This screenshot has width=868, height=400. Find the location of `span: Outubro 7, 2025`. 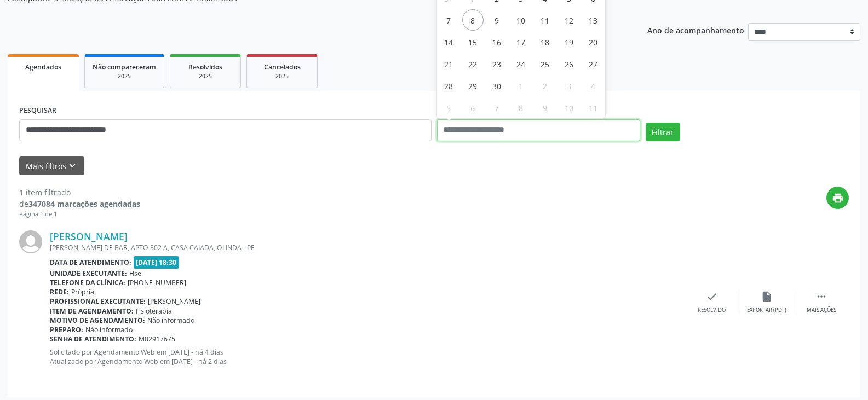

span: Outubro 7, 2025 is located at coordinates (496, 107).